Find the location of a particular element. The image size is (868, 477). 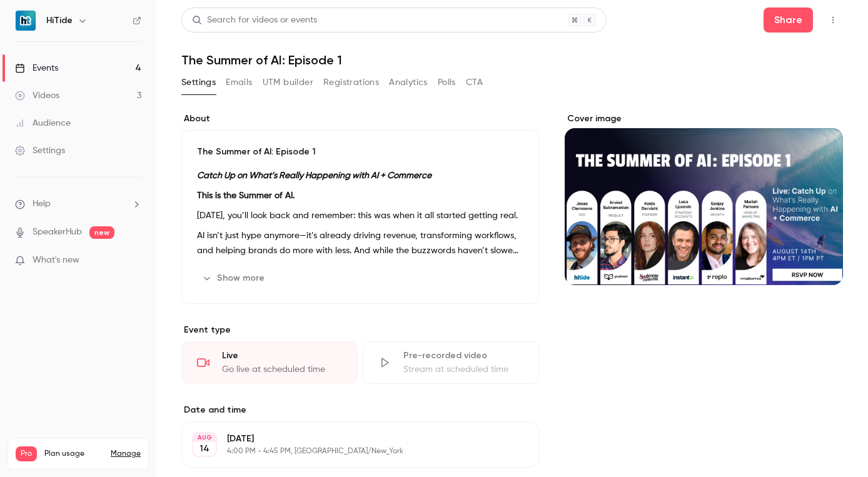

div: LiveGo live at scheduled time is located at coordinates (270, 363).